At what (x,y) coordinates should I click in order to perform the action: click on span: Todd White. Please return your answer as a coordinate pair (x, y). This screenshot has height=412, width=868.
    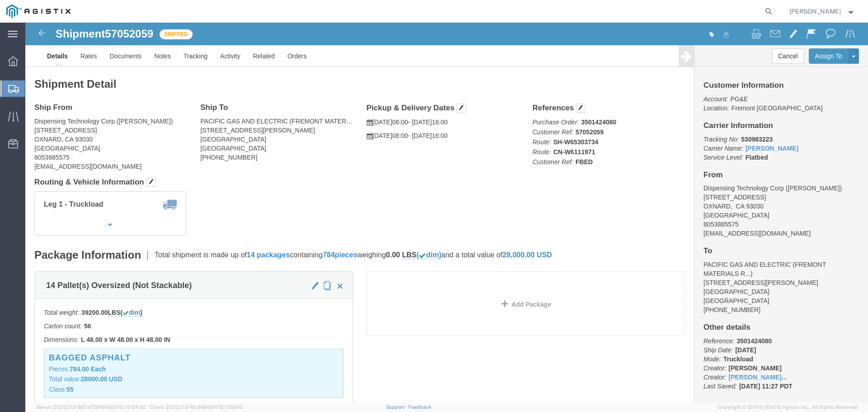
    Looking at the image, I should click on (815, 11).